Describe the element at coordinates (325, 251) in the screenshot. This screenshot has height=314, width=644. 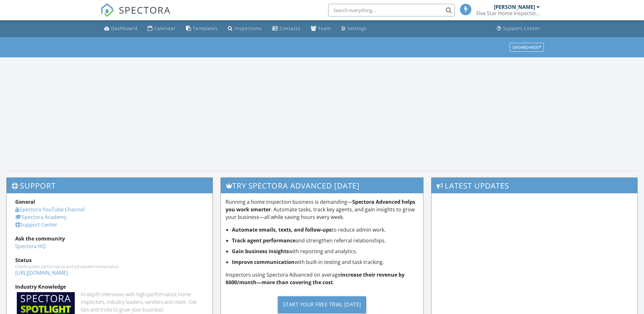
I see `li: with reporting and analytics.` at that location.